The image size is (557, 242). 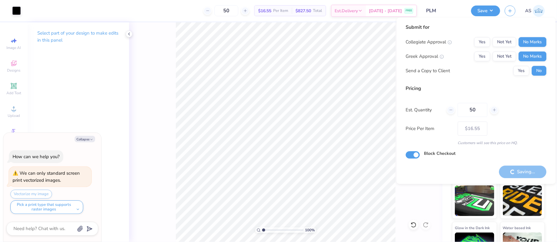 What do you see at coordinates (444, 11) in the screenshot?
I see `input: Untitled Design` at bounding box center [444, 11].